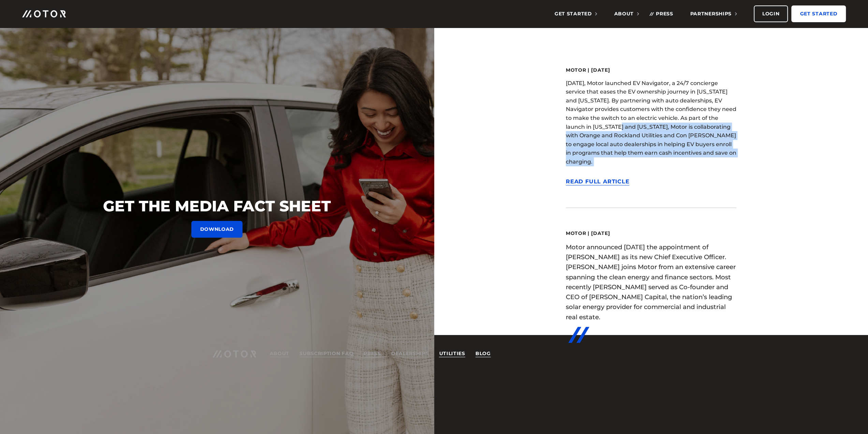 Image resolution: width=868 pixels, height=434 pixels. What do you see at coordinates (44, 14) in the screenshot?
I see `img: Motor` at bounding box center [44, 14].